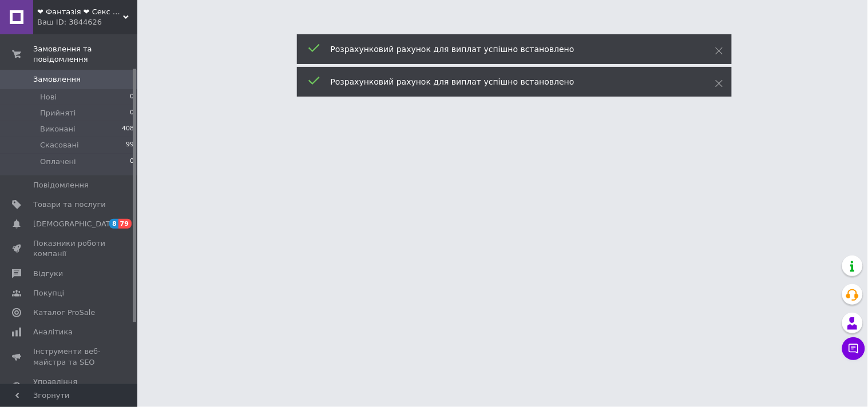  I want to click on span: Замовлення та повідомлення, so click(85, 54).